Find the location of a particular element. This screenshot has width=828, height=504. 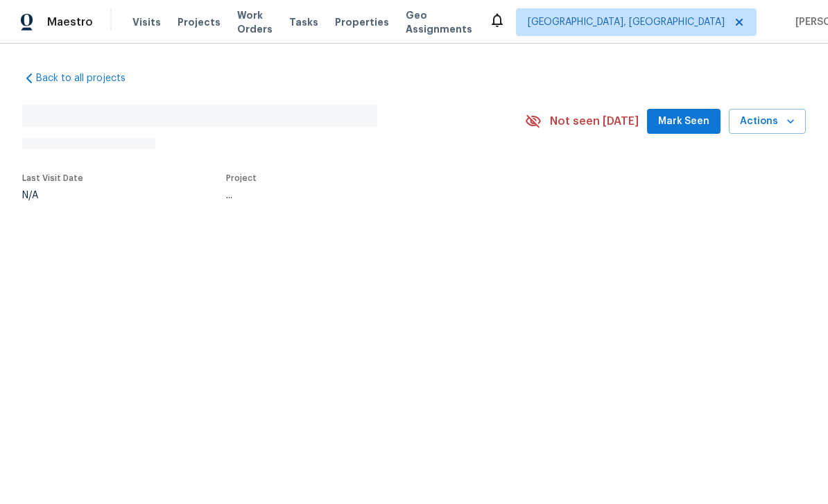

span: Geo Assignments is located at coordinates (439, 22).